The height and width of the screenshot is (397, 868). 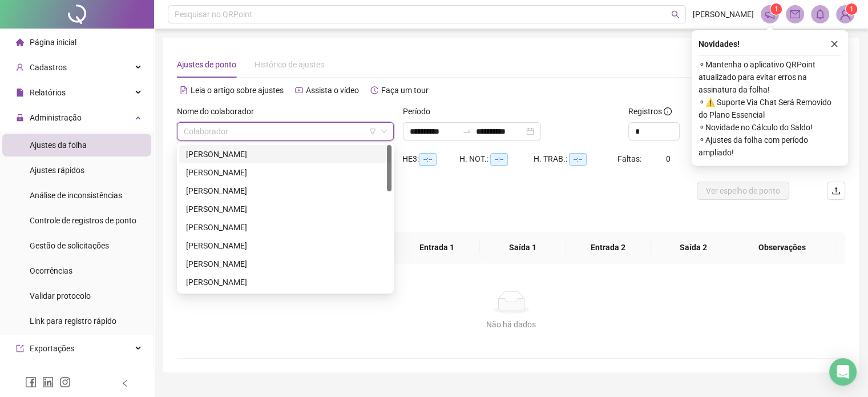 I want to click on label: Nome do colaborador, so click(x=219, y=111).